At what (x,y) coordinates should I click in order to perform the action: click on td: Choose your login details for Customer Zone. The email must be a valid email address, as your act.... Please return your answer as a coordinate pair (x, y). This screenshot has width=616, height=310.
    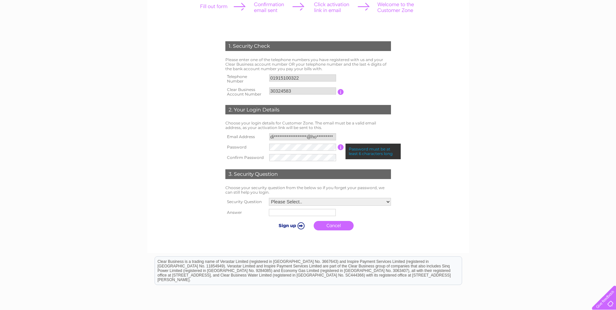
    Looking at the image, I should click on (308, 125).